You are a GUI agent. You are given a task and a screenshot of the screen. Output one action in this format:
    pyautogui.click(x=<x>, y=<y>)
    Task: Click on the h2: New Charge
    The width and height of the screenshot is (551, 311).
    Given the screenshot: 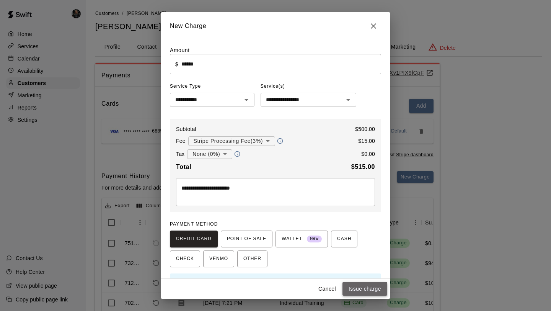 What is the action you would take?
    pyautogui.click(x=275, y=26)
    